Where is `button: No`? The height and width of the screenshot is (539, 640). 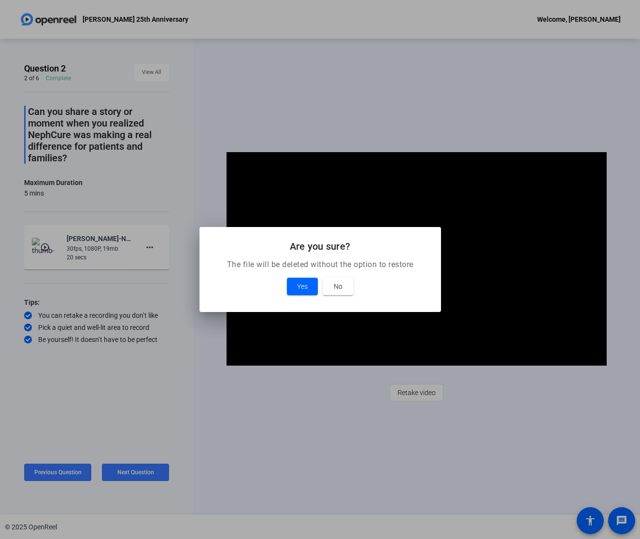
button: No is located at coordinates (338, 286).